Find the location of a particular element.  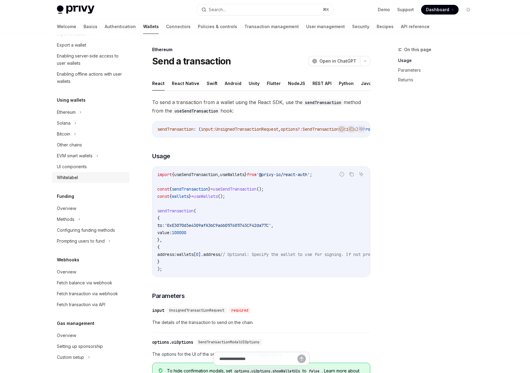

button: React is located at coordinates (158, 83).